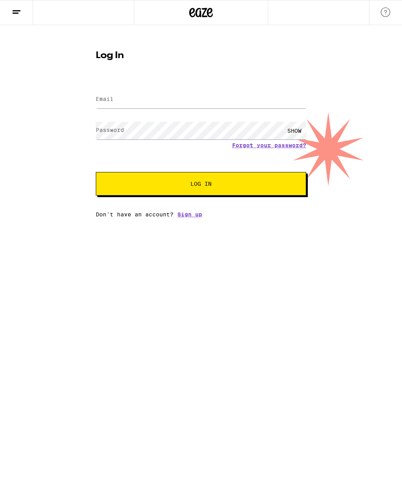 This screenshot has width=402, height=496. What do you see at coordinates (269, 145) in the screenshot?
I see `a: Forgot your password?` at bounding box center [269, 145].